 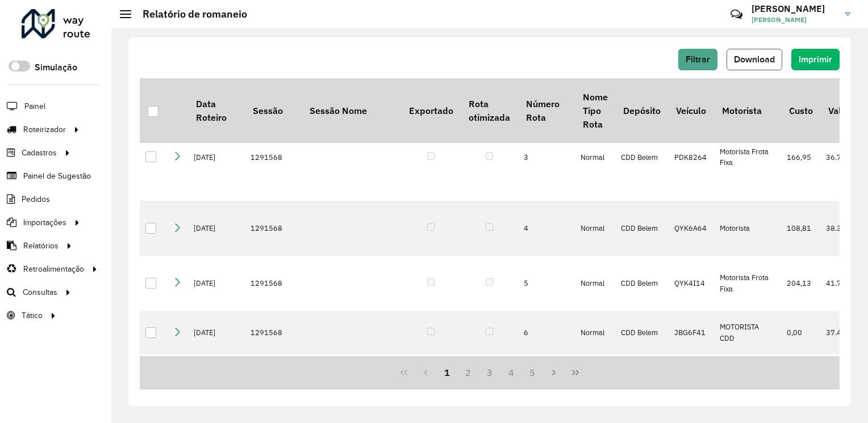 I want to click on span: Consultas, so click(x=40, y=292).